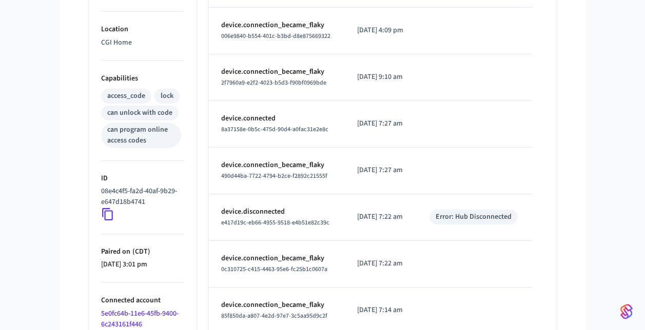 Image resolution: width=645 pixels, height=330 pixels. What do you see at coordinates (140, 113) in the screenshot?
I see `div: can unlock with code` at bounding box center [140, 113].